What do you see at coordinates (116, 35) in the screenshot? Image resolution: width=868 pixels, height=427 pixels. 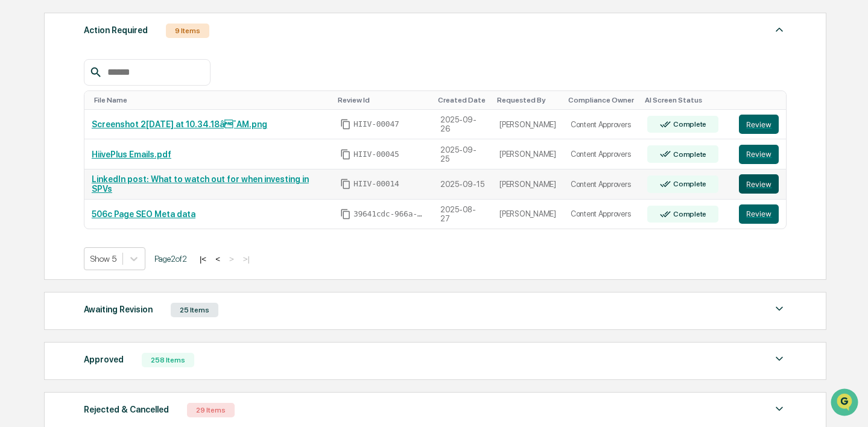 I see `p: How can we help?` at bounding box center [116, 35].